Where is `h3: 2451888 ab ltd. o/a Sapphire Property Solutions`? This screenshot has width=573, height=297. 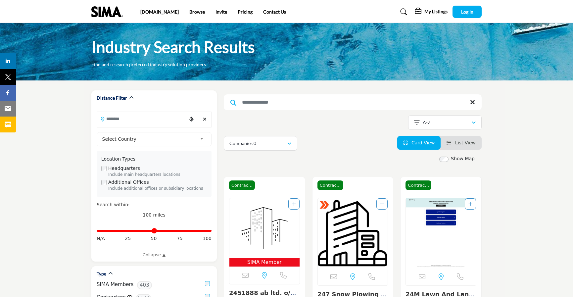
h3: 2451888 ab ltd. o/a Sapphire Property Solutions is located at coordinates (264, 293).